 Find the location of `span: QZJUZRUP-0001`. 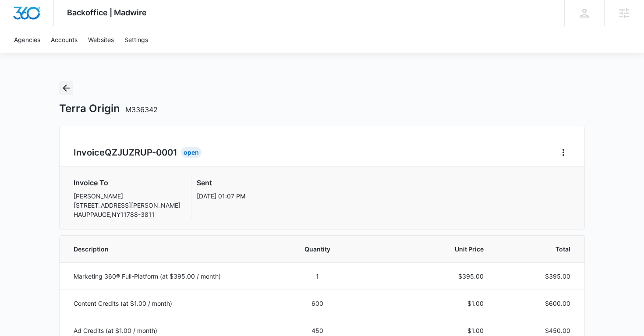

span: QZJUZRUP-0001 is located at coordinates (141, 153).